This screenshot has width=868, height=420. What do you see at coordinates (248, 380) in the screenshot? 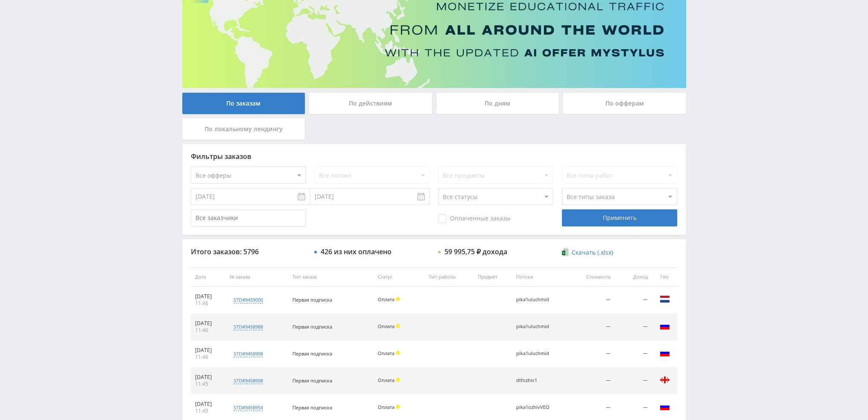
I see `div: std#9458908` at bounding box center [248, 380].